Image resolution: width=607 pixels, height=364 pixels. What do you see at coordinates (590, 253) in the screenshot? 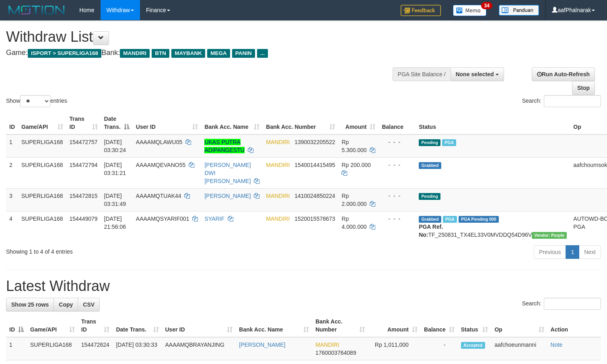
I see `a: Next` at bounding box center [590, 253].